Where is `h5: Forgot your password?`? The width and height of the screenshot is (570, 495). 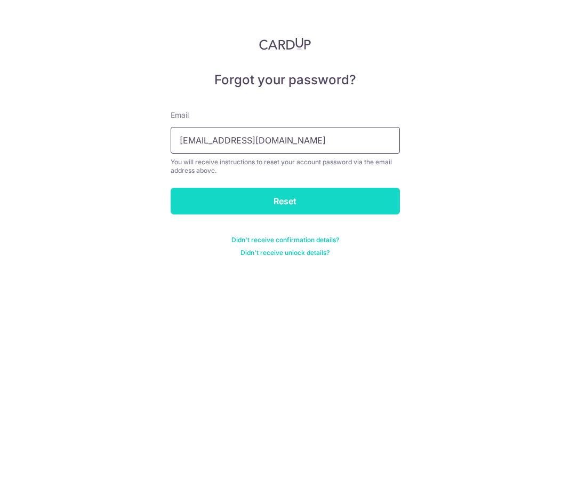
h5: Forgot your password? is located at coordinates (285, 80).